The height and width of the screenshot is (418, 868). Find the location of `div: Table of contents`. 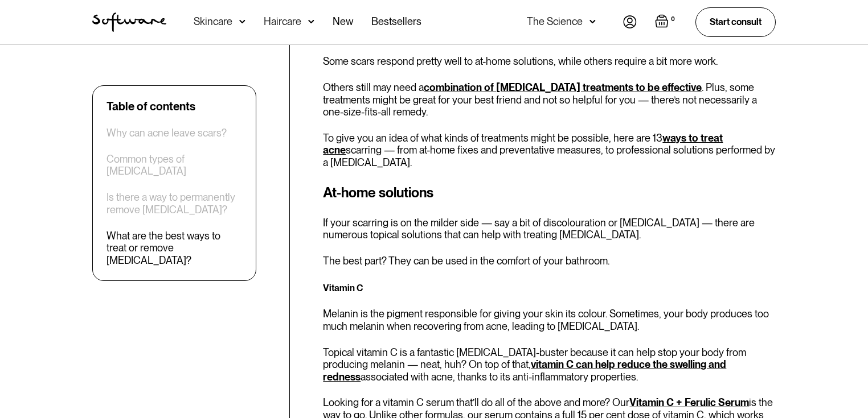

div: Table of contents is located at coordinates (151, 106).